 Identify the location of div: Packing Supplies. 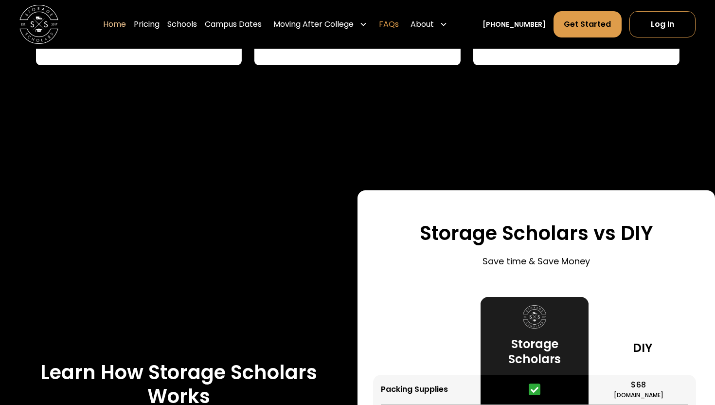
(414, 389).